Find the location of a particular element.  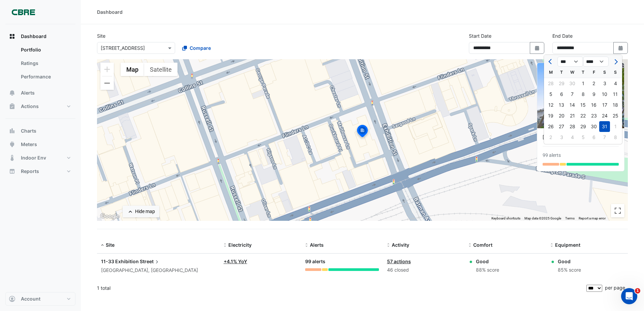

a: Terms (opens in new tab) is located at coordinates (570, 218).